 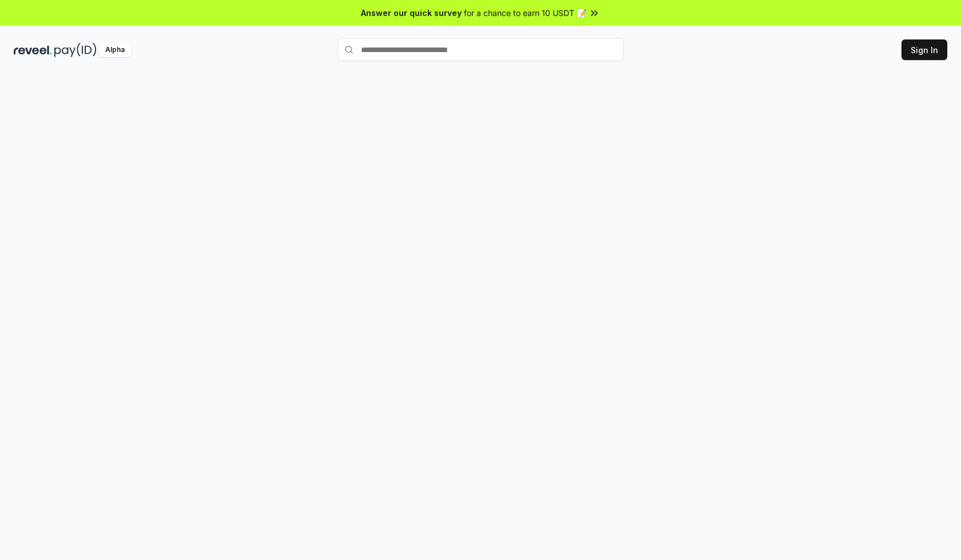 What do you see at coordinates (115, 50) in the screenshot?
I see `div: Alpha` at bounding box center [115, 50].